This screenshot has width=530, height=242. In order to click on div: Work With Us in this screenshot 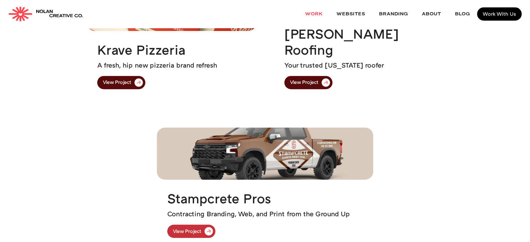, I will do `click(499, 14)`.